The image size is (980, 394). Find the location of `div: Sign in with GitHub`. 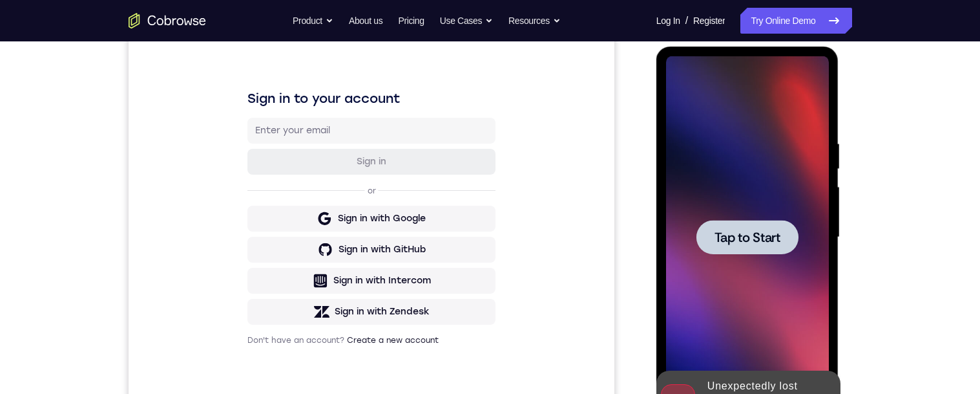

div: Sign in with GitHub is located at coordinates (253, 249).